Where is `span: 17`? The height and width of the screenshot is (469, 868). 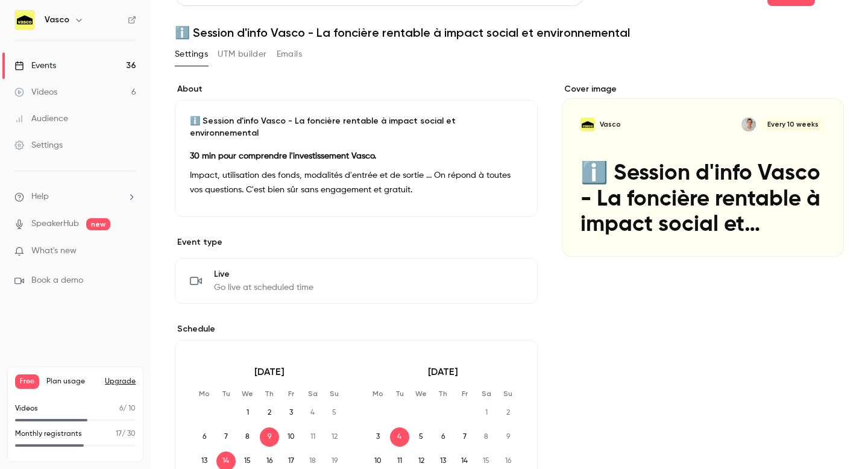 span: 17 is located at coordinates (118, 434).